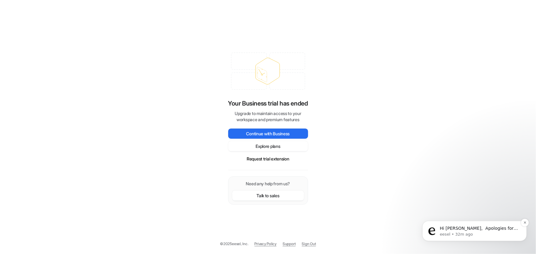  Describe the element at coordinates (268, 159) in the screenshot. I see `button: Request trial extension` at that location.